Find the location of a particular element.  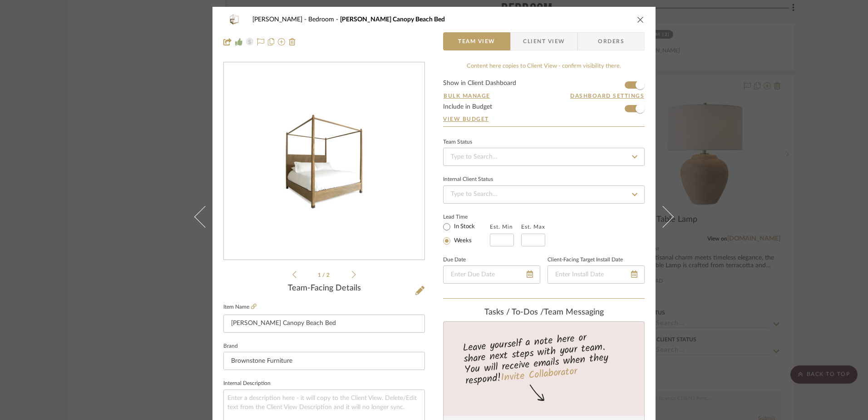

input: Enter Install Date is located at coordinates (596, 275).